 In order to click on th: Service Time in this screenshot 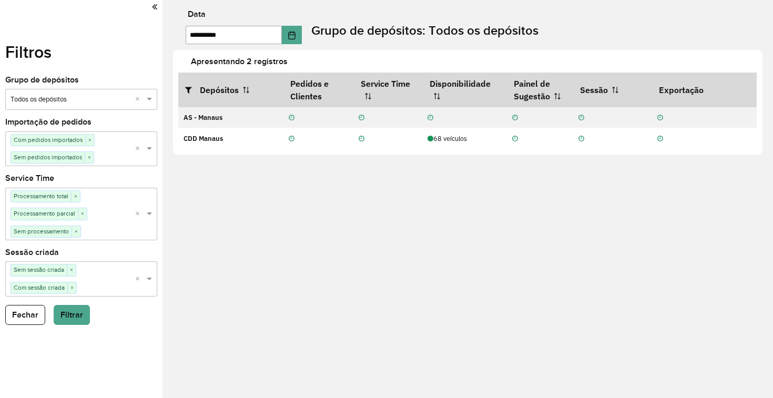, I will do `click(388, 90)`.